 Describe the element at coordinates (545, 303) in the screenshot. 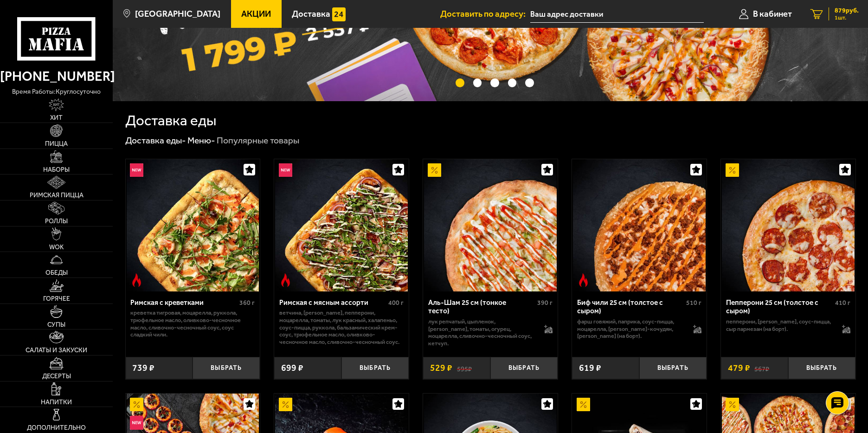

I see `span: 390 г` at that location.